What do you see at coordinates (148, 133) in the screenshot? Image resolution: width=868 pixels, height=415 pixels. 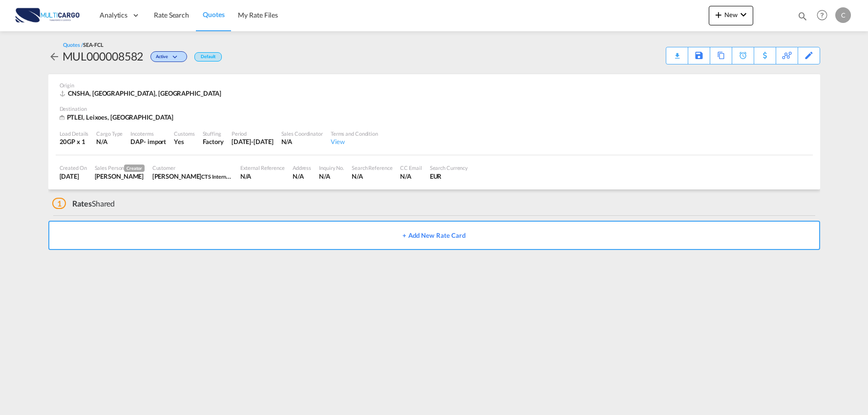 I see `div: Incoterms` at bounding box center [148, 133].